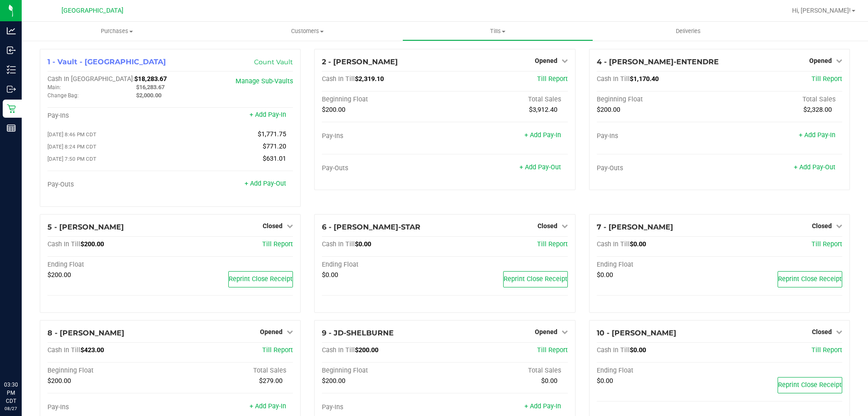  Describe the element at coordinates (11, 31) in the screenshot. I see `inline-svg: Analytics` at that location.